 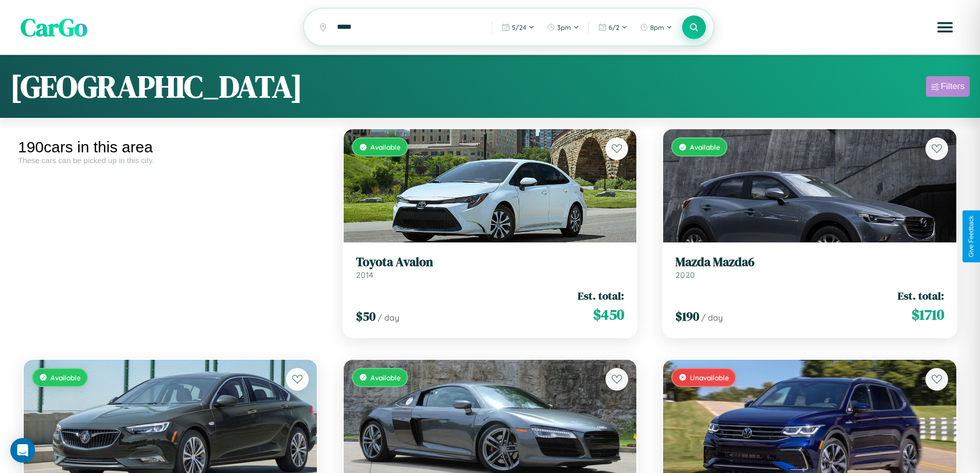 What do you see at coordinates (657, 27) in the screenshot?
I see `span: 8pm` at bounding box center [657, 27].